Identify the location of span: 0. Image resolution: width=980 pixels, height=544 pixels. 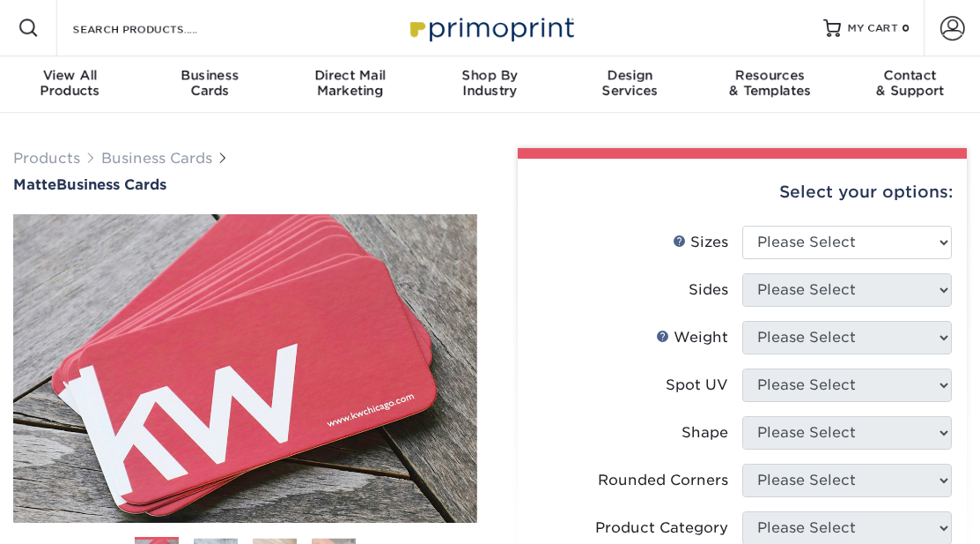
(906, 28).